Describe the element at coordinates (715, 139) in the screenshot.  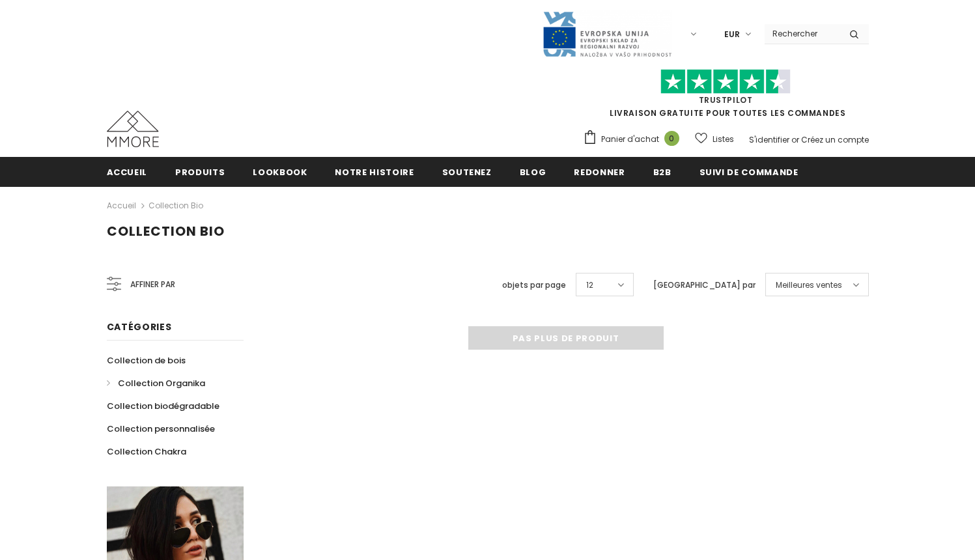
I see `a: Listes` at that location.